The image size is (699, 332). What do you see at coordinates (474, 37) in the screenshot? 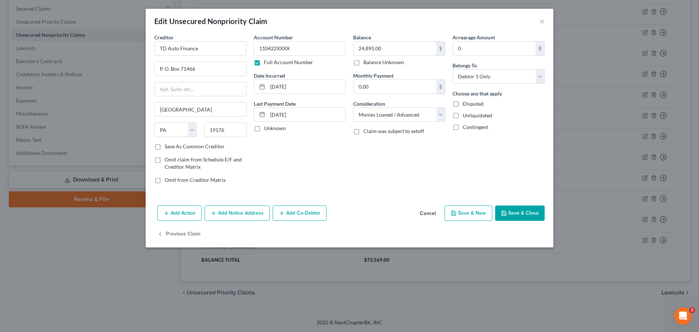
I see `label: Arrearage Amount` at bounding box center [474, 37].